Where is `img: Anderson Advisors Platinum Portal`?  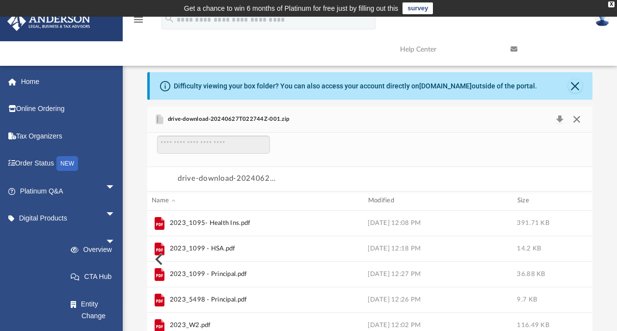
img: Anderson Advisors Platinum Portal is located at coordinates (49, 21).